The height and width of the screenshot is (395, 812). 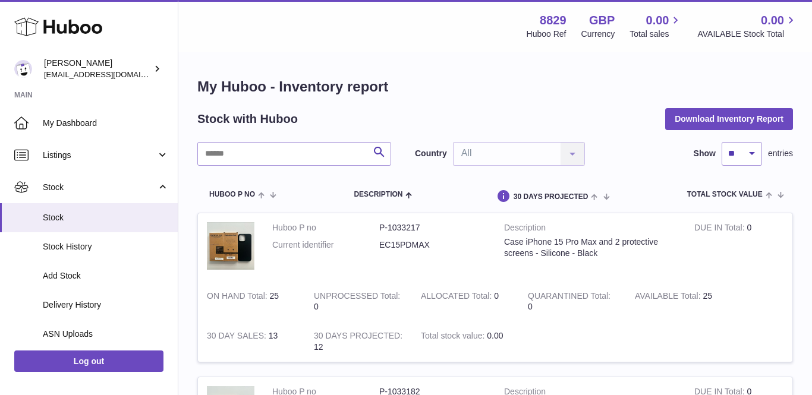 I want to click on span: AVAILABLE Stock Total, so click(x=747, y=34).